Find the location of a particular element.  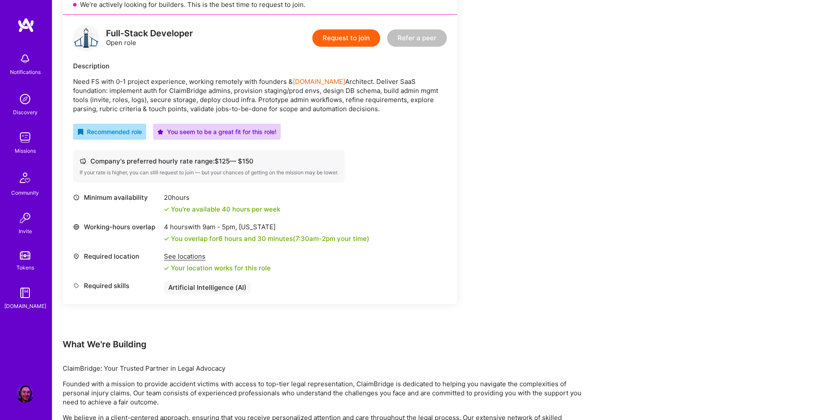

div: Missions is located at coordinates (25, 151).